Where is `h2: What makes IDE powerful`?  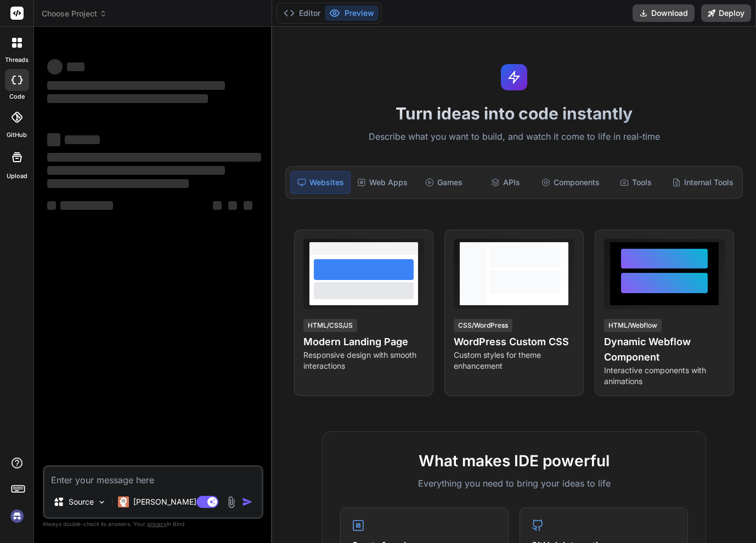
h2: What makes IDE powerful is located at coordinates (514, 461).